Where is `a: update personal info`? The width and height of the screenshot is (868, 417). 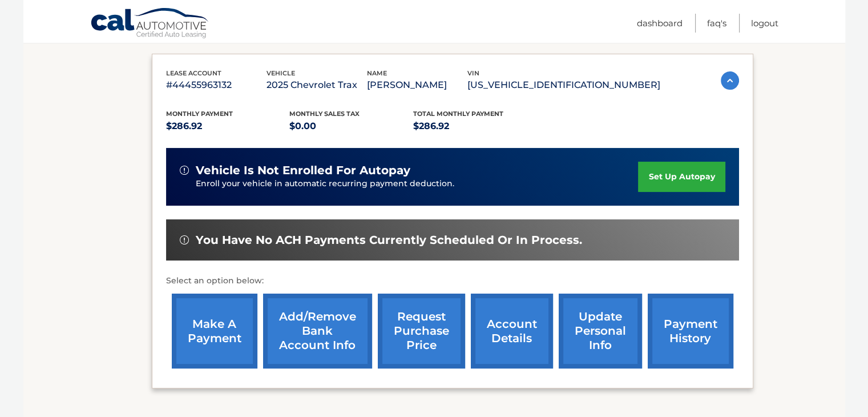
a: update personal info is located at coordinates (600, 330).